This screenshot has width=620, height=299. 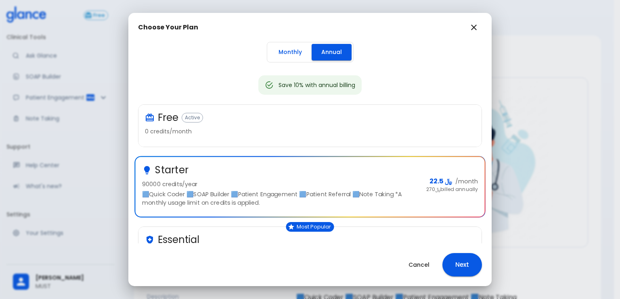 What do you see at coordinates (441, 182) in the screenshot?
I see `span: ﷼ 22.5` at bounding box center [441, 182].